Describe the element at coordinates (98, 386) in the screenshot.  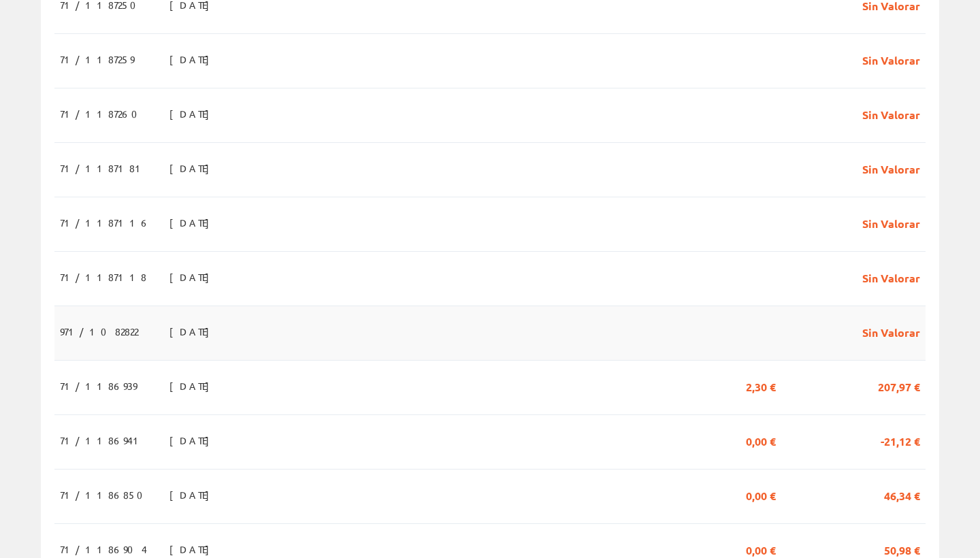
I see `span: 71/1186939` at that location.